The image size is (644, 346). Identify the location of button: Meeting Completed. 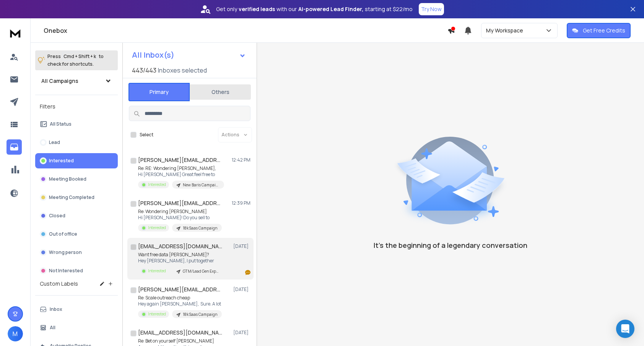
(77, 198).